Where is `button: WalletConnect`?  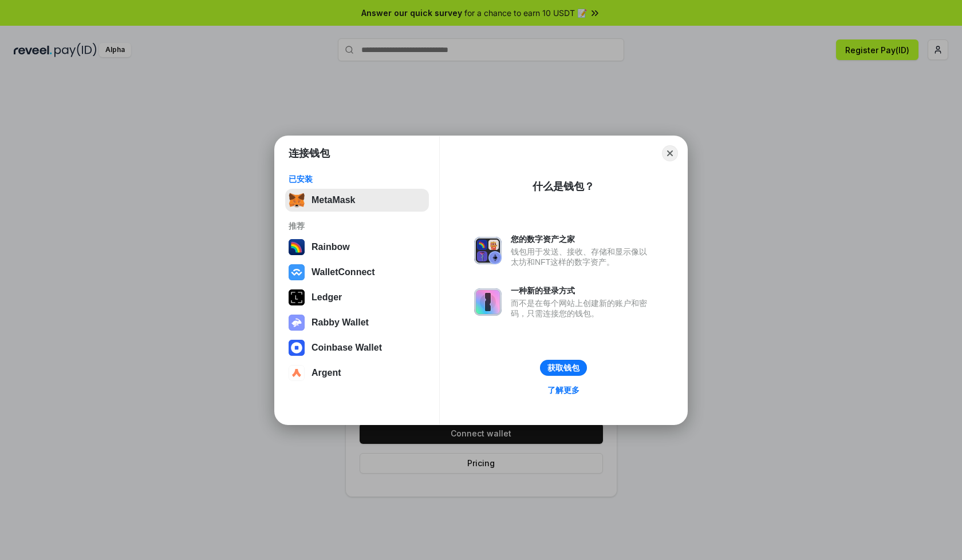
button: WalletConnect is located at coordinates (357, 272).